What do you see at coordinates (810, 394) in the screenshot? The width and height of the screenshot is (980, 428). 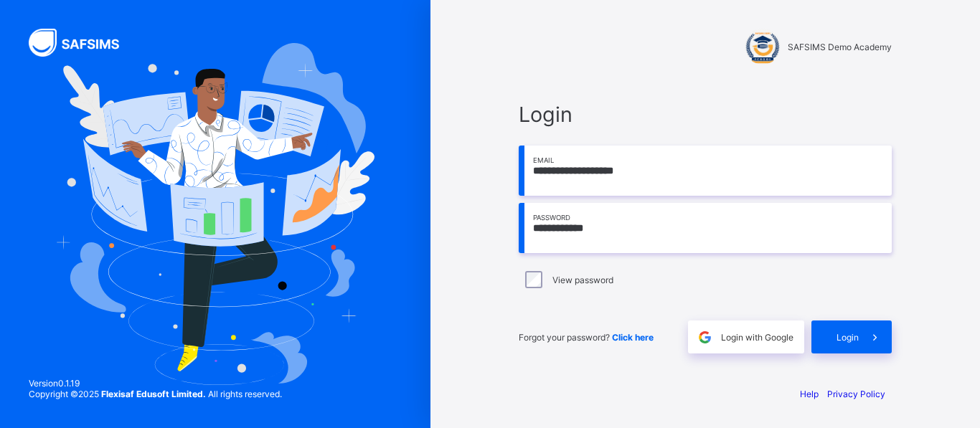 I see `a: Help` at bounding box center [810, 394].